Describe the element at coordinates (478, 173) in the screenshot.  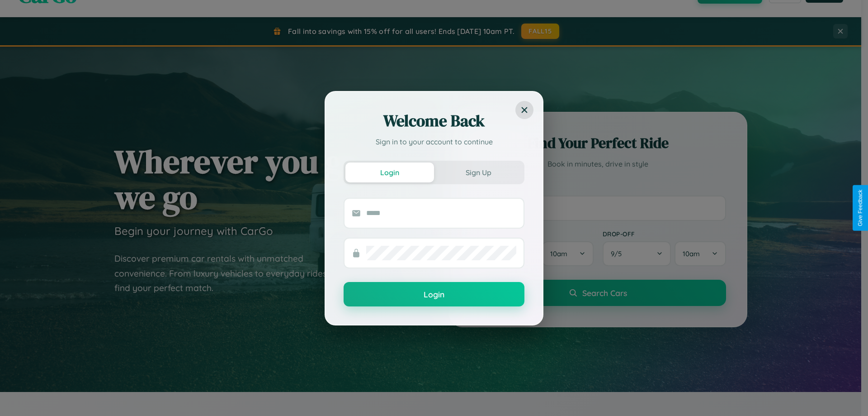
I see `button: Sign Up` at that location.